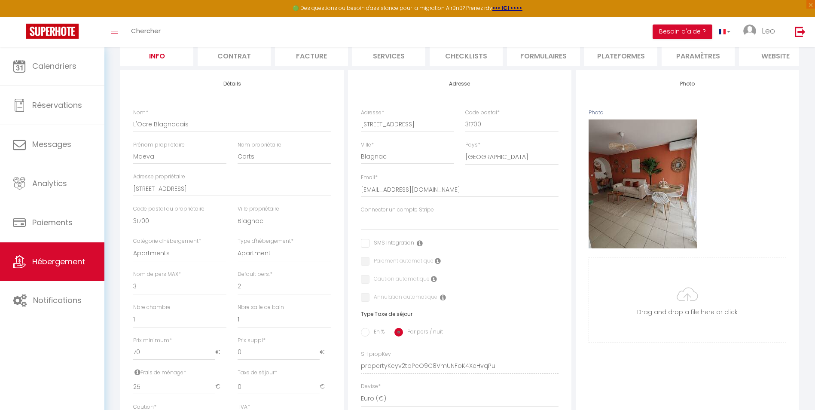 This screenshot has height=410, width=815. I want to click on h4: Adresse, so click(460, 84).